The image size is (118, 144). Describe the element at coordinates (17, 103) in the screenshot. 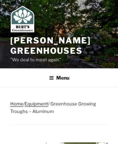

I see `a: Home` at that location.